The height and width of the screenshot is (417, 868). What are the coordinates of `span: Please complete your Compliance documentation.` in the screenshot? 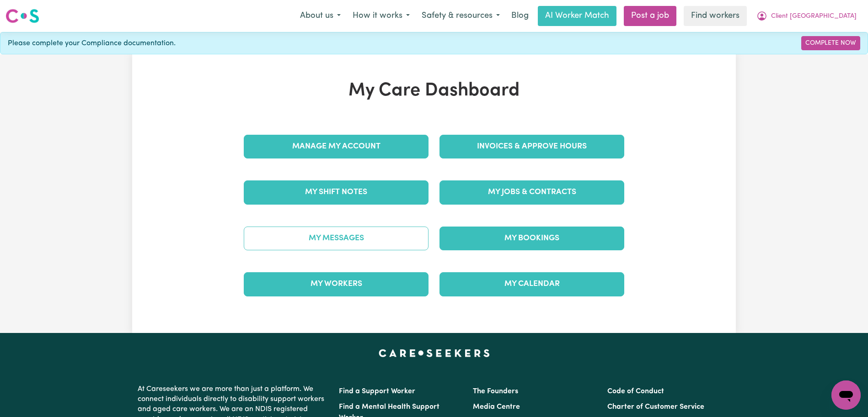 It's located at (92, 43).